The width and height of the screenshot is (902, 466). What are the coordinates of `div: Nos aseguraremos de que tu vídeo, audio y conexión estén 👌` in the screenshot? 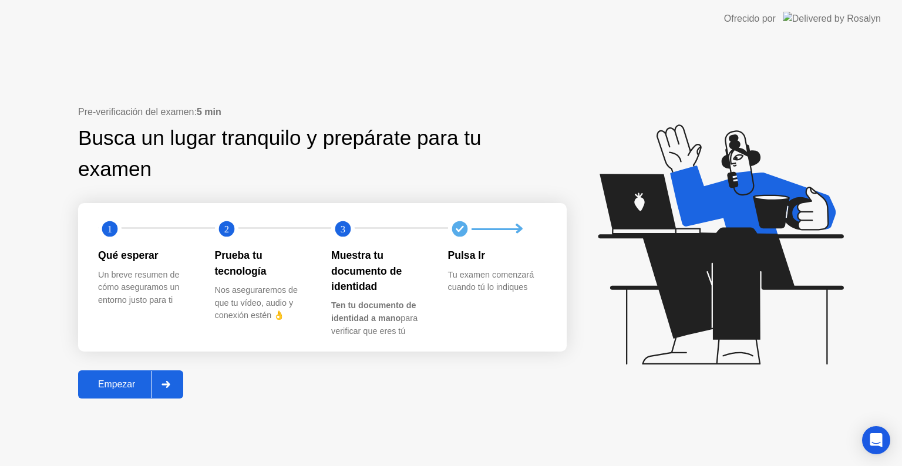 It's located at (264, 303).